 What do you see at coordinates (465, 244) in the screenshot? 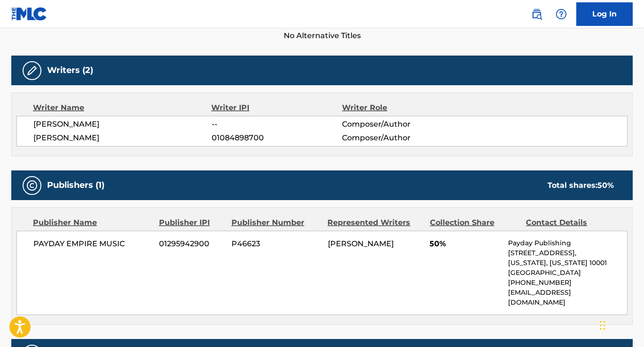
I see `span: 50%` at bounding box center [465, 244].